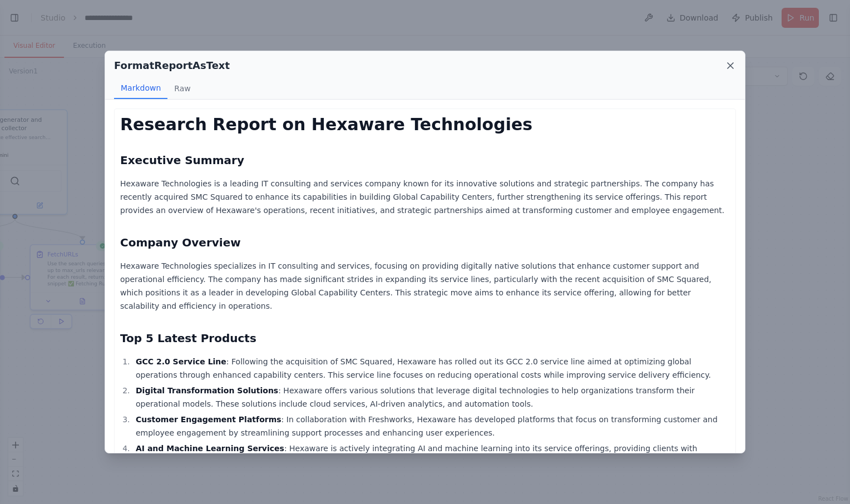 The height and width of the screenshot is (504, 850). What do you see at coordinates (210, 448) in the screenshot?
I see `strong: AI and Machine Learning Services` at bounding box center [210, 448].